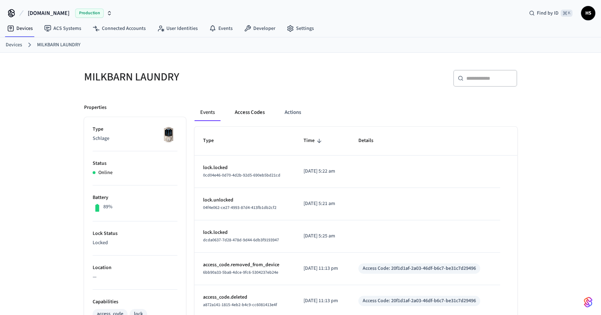  Describe the element at coordinates (213, 141) in the screenshot. I see `span: Type` at that location.